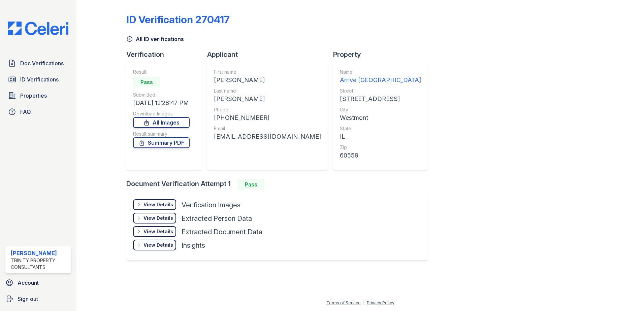 The width and height of the screenshot is (644, 311). I want to click on div: 60559, so click(380, 155).